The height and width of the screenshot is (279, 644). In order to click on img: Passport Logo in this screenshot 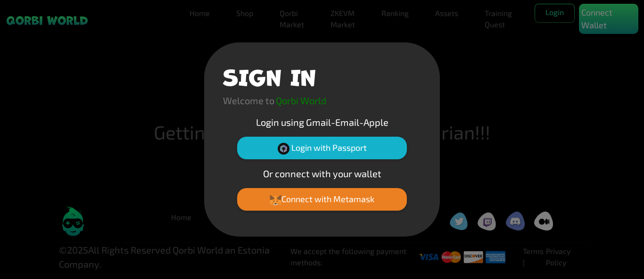, I will do `click(284, 148)`.